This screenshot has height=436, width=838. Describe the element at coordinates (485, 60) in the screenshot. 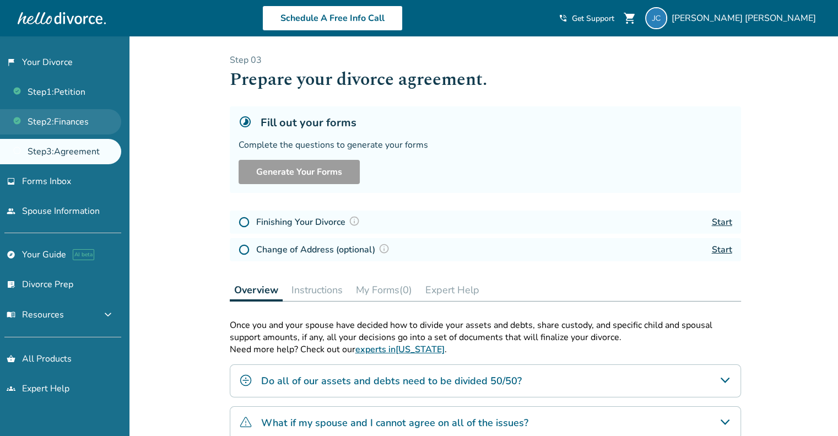

I see `p: Step 0 3` at that location.